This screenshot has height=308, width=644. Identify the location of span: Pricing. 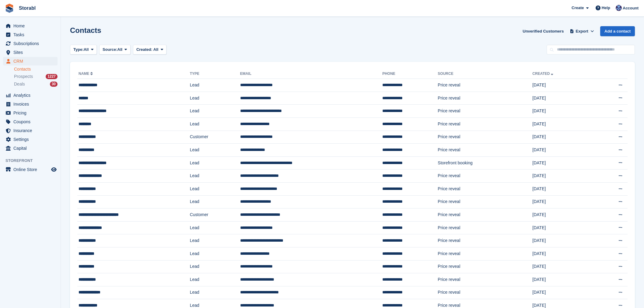
(32, 113).